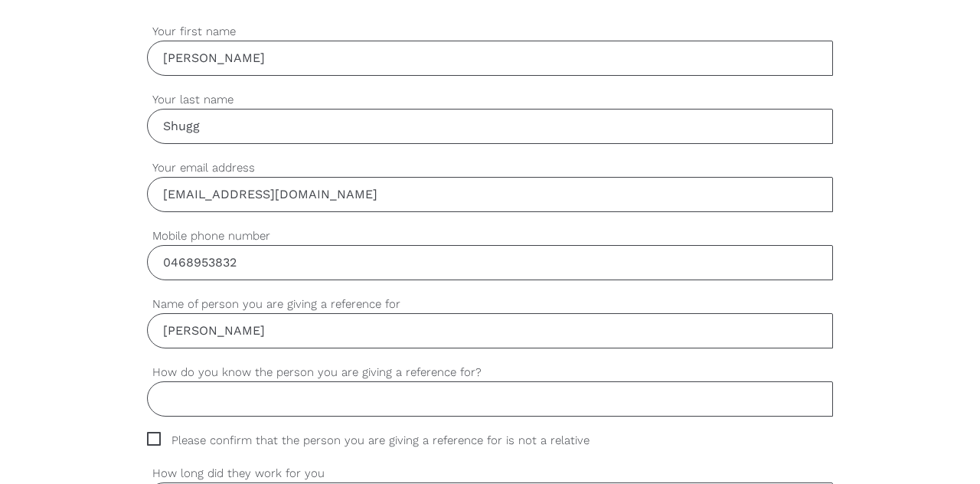  Describe the element at coordinates (490, 168) in the screenshot. I see `label: Your email address` at that location.